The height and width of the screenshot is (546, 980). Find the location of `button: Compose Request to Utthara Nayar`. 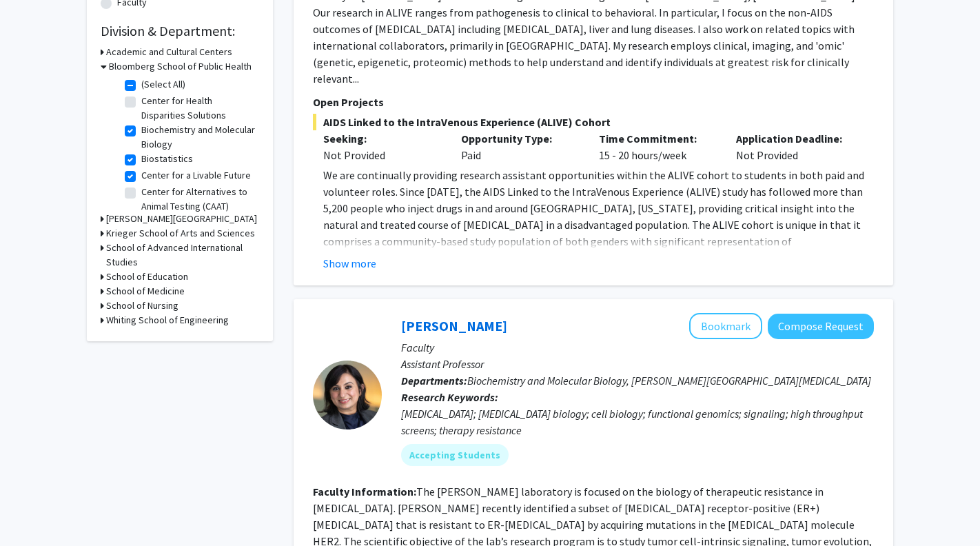

button: Compose Request to Utthara Nayar is located at coordinates (821, 326).